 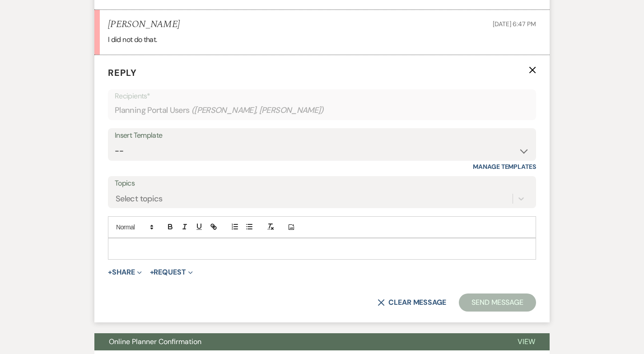 I want to click on button: Clear message, so click(x=412, y=303).